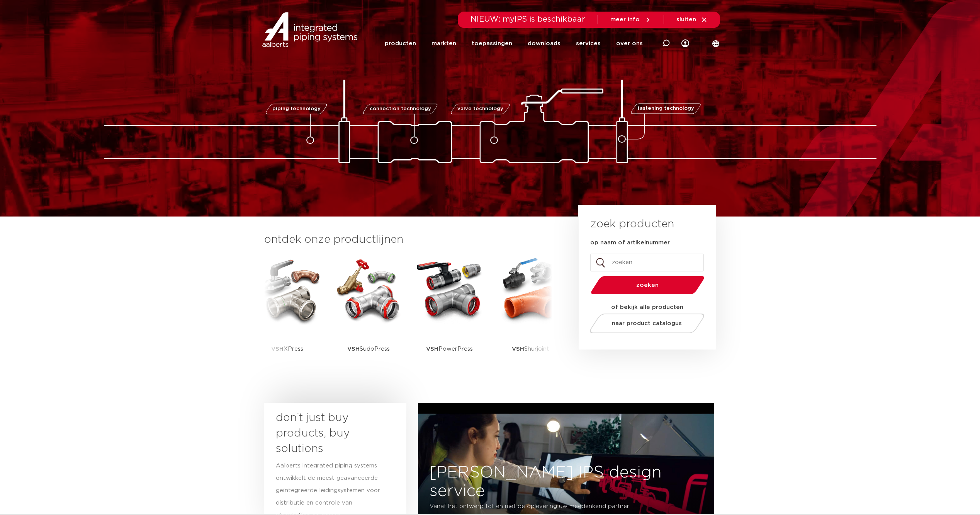 Image resolution: width=980 pixels, height=515 pixels. What do you see at coordinates (631, 20) in the screenshot?
I see `a: meer info` at bounding box center [631, 20].